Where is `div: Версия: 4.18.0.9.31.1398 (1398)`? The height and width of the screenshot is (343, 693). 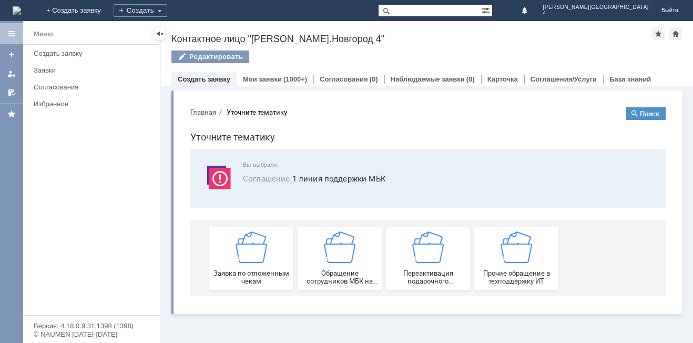 div: Версия: 4.18.0.9.31.1398 (1398) is located at coordinates (91, 325).